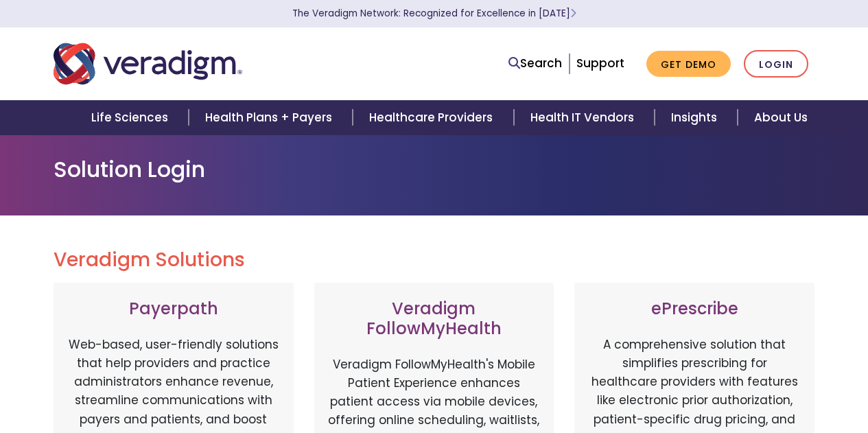 Image resolution: width=868 pixels, height=433 pixels. Describe the element at coordinates (435, 319) in the screenshot. I see `h3: Veradigm FollowMyHealth` at that location.